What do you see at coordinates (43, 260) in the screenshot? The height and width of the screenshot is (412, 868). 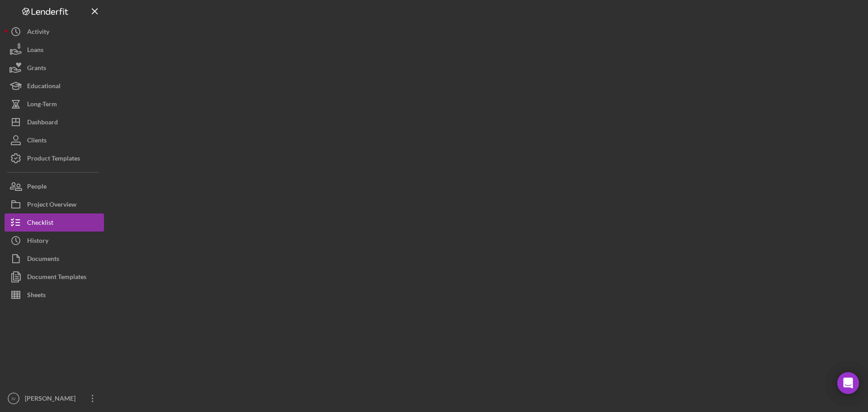 I see `div: Documents` at bounding box center [43, 260].